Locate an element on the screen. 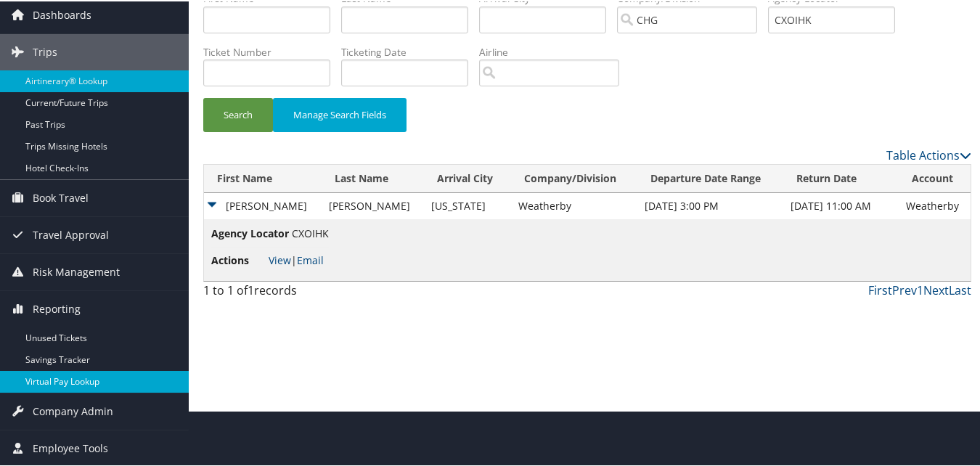  a: Table Actions is located at coordinates (929, 154).